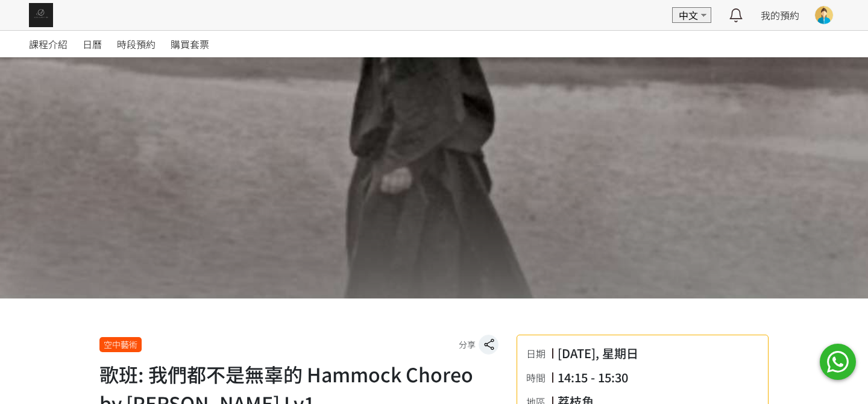  I want to click on span: 購買套票, so click(190, 44).